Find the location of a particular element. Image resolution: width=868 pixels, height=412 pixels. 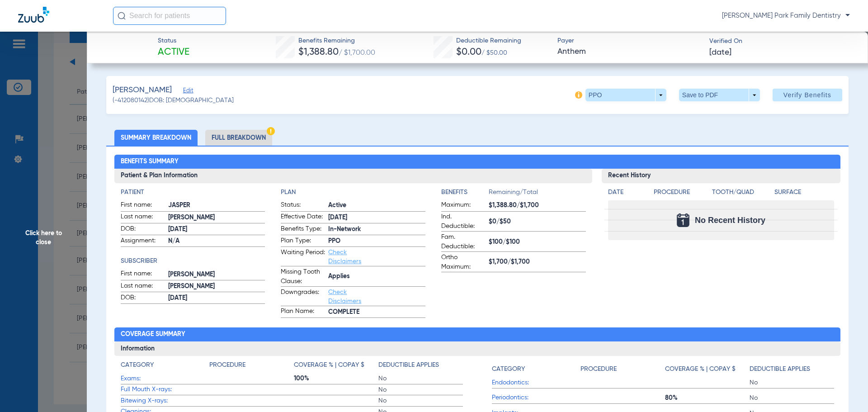

input: Search for patients is located at coordinates (170, 16).